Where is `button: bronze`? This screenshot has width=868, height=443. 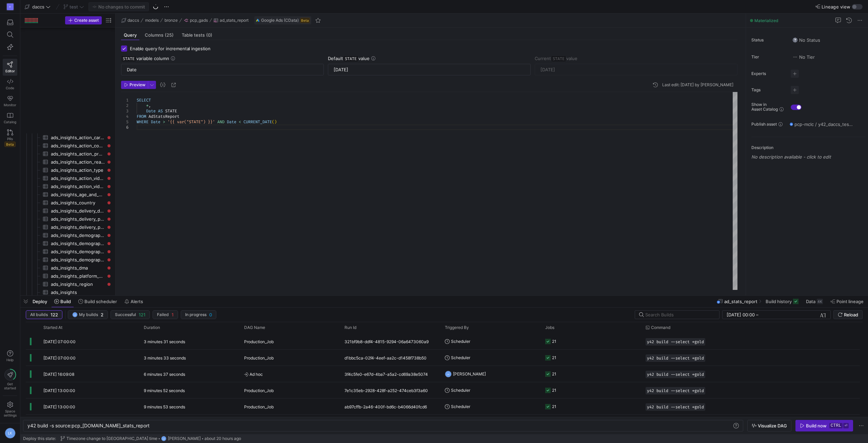
button: bronze is located at coordinates (171, 20).